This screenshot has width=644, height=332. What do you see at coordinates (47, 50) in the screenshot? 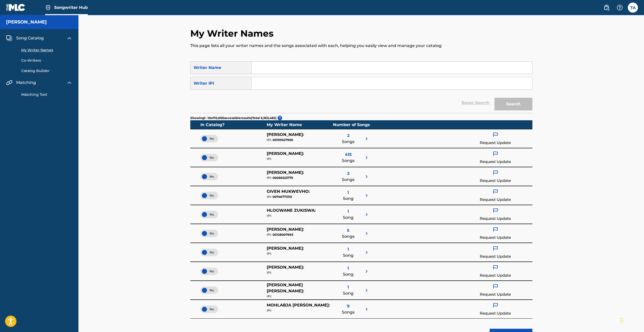
I see `a: My Writer Names` at bounding box center [47, 50].